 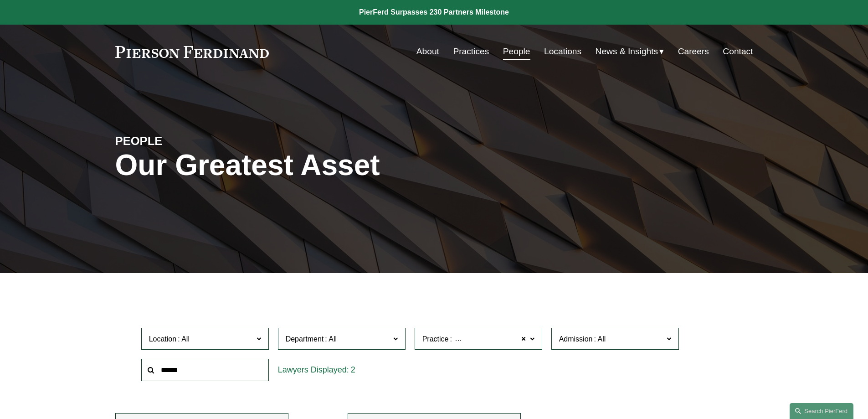 I want to click on a: Practices, so click(x=471, y=52).